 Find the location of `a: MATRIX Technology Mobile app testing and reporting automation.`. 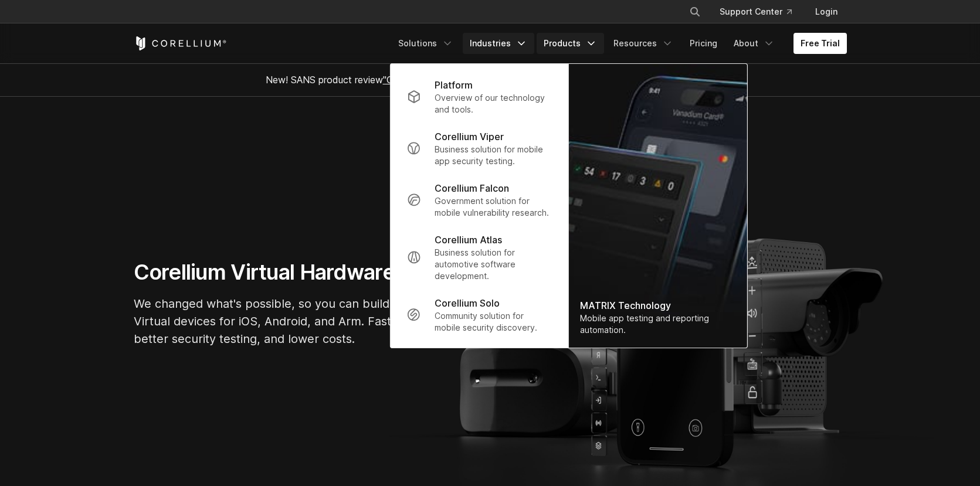

a: MATRIX Technology Mobile app testing and reporting automation. is located at coordinates (657, 206).